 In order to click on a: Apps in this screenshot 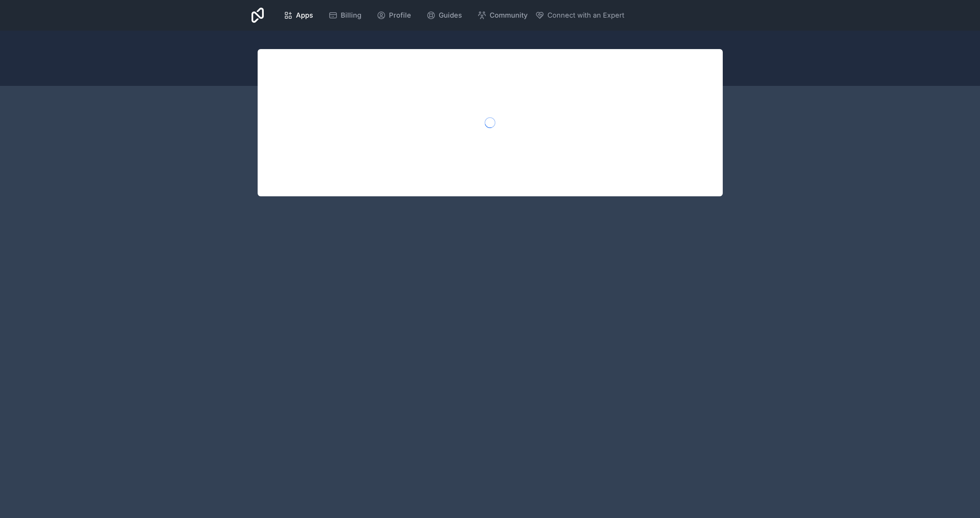, I will do `click(299, 15)`.